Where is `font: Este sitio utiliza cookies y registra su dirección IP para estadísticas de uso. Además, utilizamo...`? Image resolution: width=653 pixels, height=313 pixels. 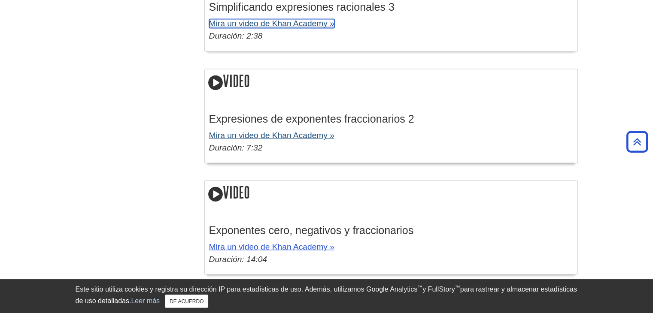
font: Este sitio utiliza cookies y registra su dirección IP para estadísticas de uso. Además, utilizamo... is located at coordinates (246, 289).